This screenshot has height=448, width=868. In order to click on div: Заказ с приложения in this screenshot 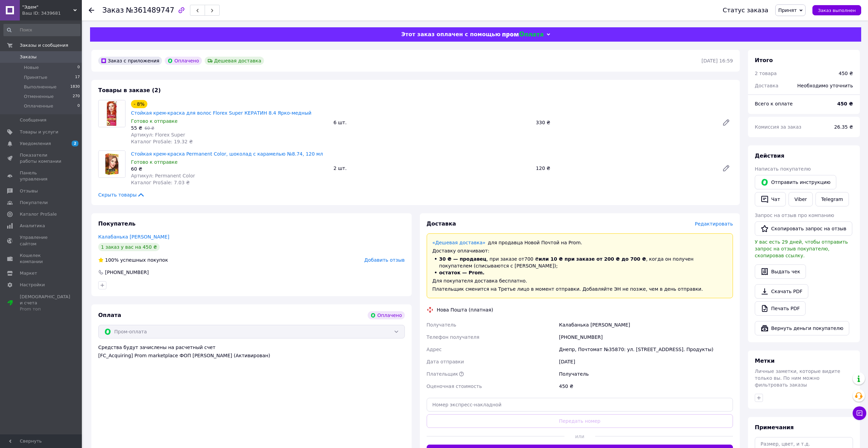, I will do `click(130, 61)`.